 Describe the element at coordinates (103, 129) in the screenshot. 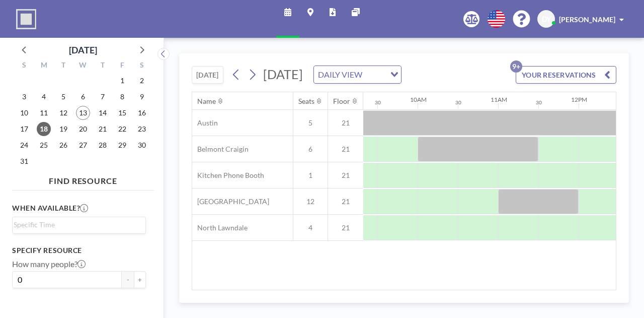

I see `span: Thursday, August 21, 2025` at that location.